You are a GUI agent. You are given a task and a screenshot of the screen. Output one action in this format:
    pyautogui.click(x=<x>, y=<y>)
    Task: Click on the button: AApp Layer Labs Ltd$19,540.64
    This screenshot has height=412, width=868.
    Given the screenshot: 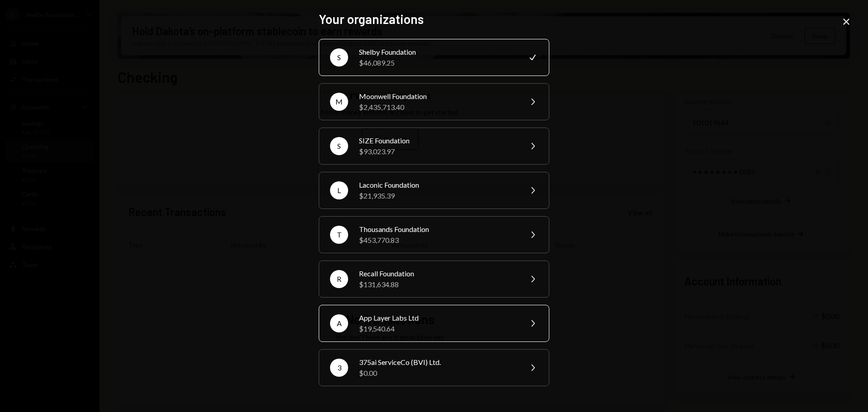 What is the action you would take?
    pyautogui.click(x=434, y=324)
    